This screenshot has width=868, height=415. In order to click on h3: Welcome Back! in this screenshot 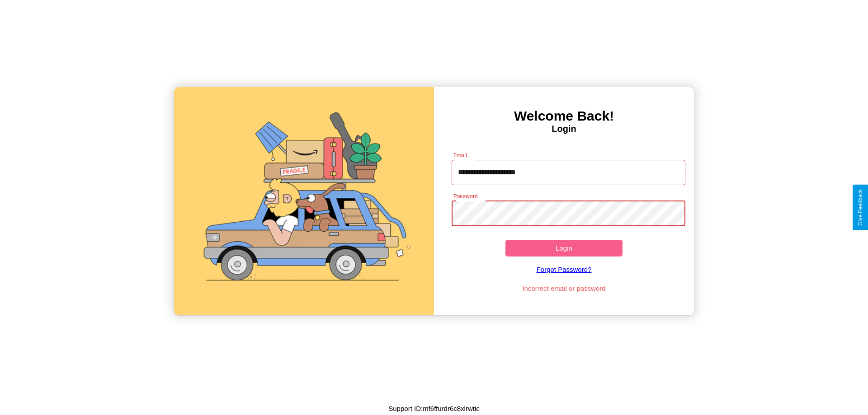, I will do `click(564, 116)`.